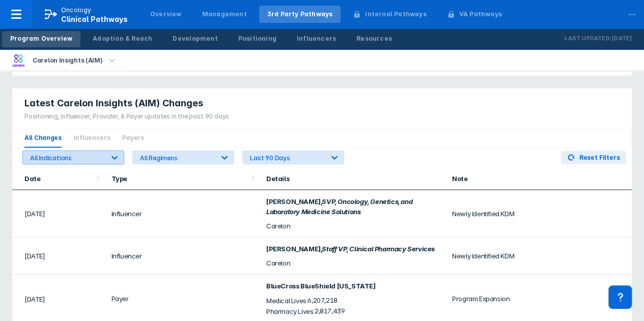 Image resolution: width=644 pixels, height=321 pixels. What do you see at coordinates (536, 178) in the screenshot?
I see `div: Note` at bounding box center [536, 178].